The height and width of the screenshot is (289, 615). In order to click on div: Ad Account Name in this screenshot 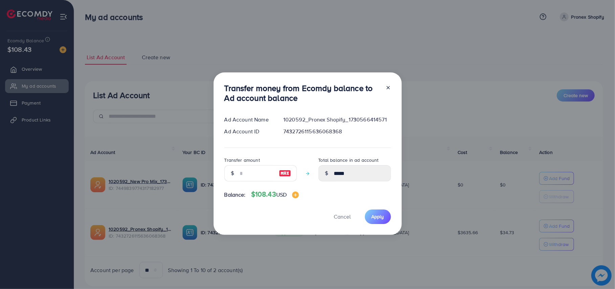, I will do `click(249, 120)`.